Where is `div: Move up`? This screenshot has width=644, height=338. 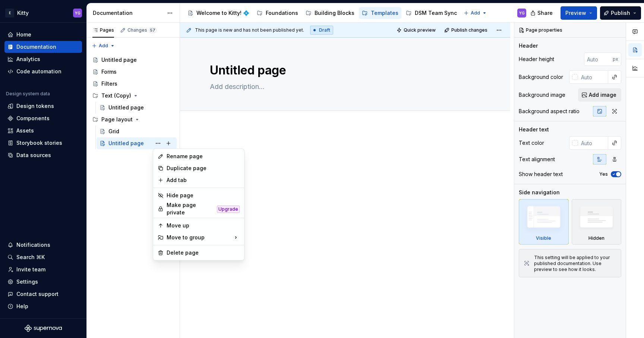
div: Move up is located at coordinates (203, 226).